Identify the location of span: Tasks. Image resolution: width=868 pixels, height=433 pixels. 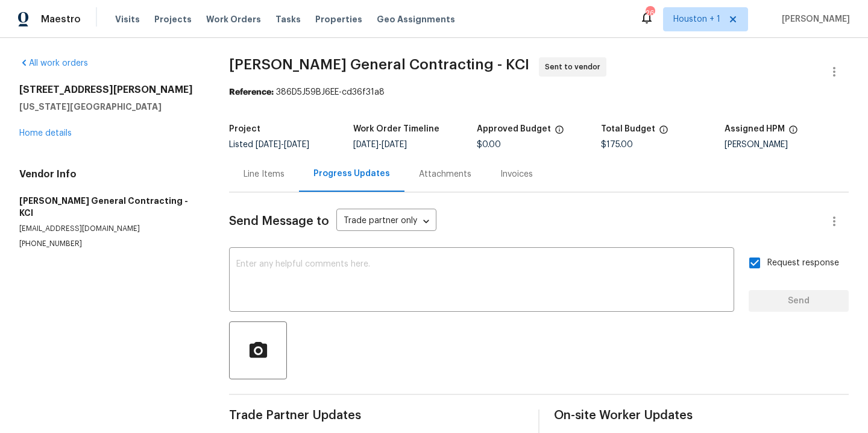
(288, 20).